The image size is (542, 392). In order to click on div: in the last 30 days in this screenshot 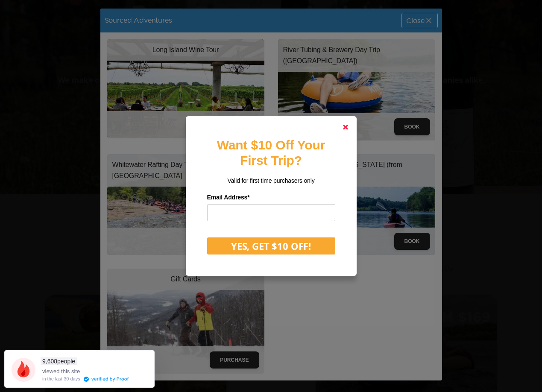, I will do `click(61, 379)`.